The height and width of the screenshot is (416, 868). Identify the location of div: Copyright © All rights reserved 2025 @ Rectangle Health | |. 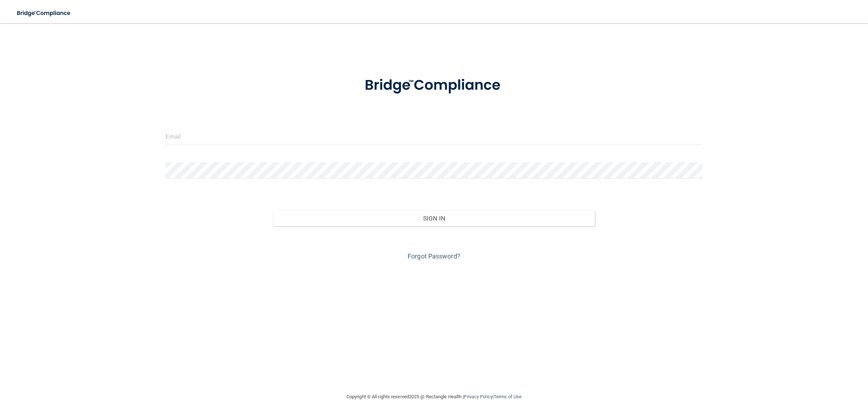
(434, 397).